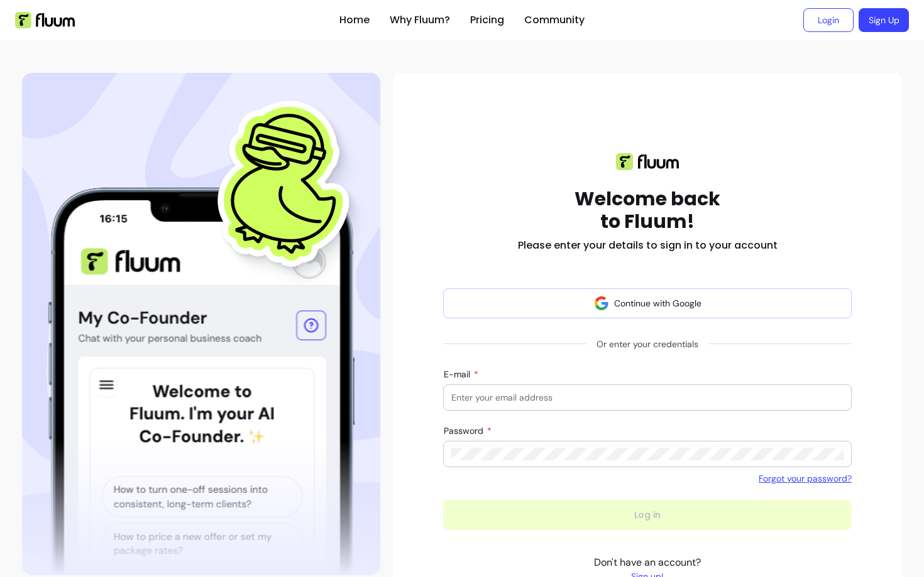 This screenshot has height=577, width=924. Describe the element at coordinates (647, 210) in the screenshot. I see `h1: Welcome back to Fluum!` at that location.